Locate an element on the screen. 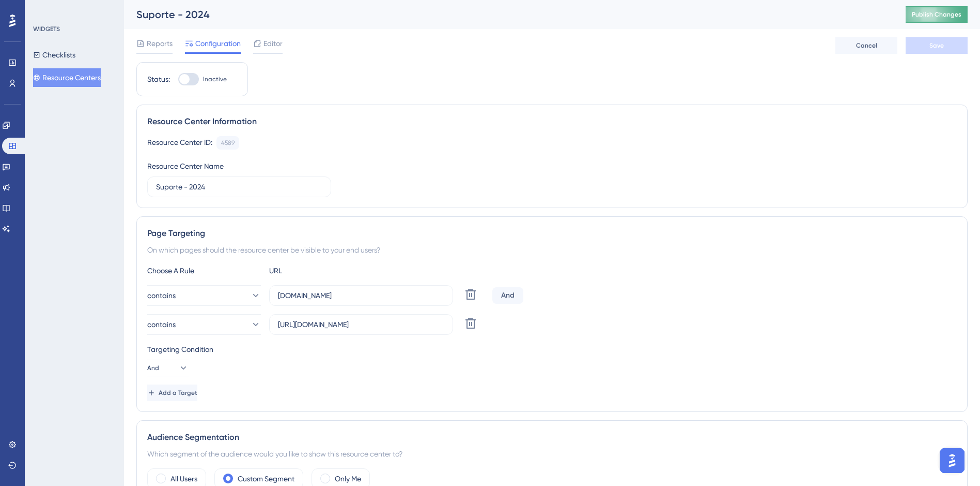  div: Audience Segmentation is located at coordinates (552, 437).